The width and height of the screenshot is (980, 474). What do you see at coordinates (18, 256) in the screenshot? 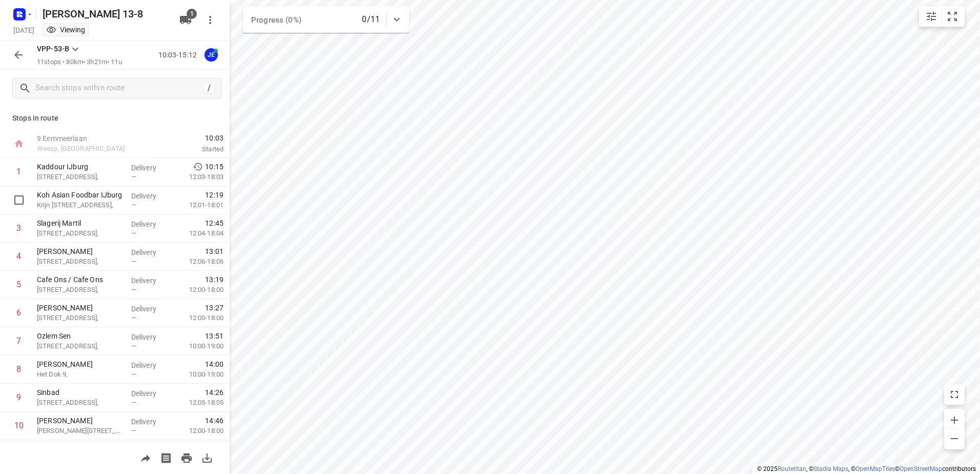
I see `div: 4` at bounding box center [18, 256].